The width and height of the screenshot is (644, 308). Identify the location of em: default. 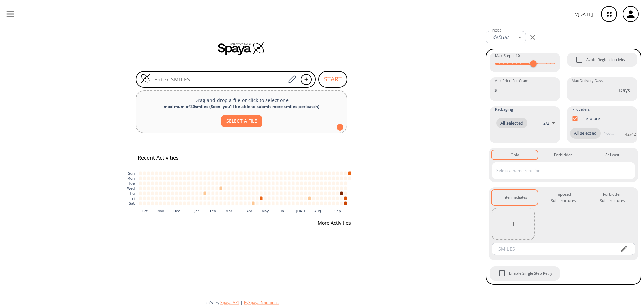
(501, 37).